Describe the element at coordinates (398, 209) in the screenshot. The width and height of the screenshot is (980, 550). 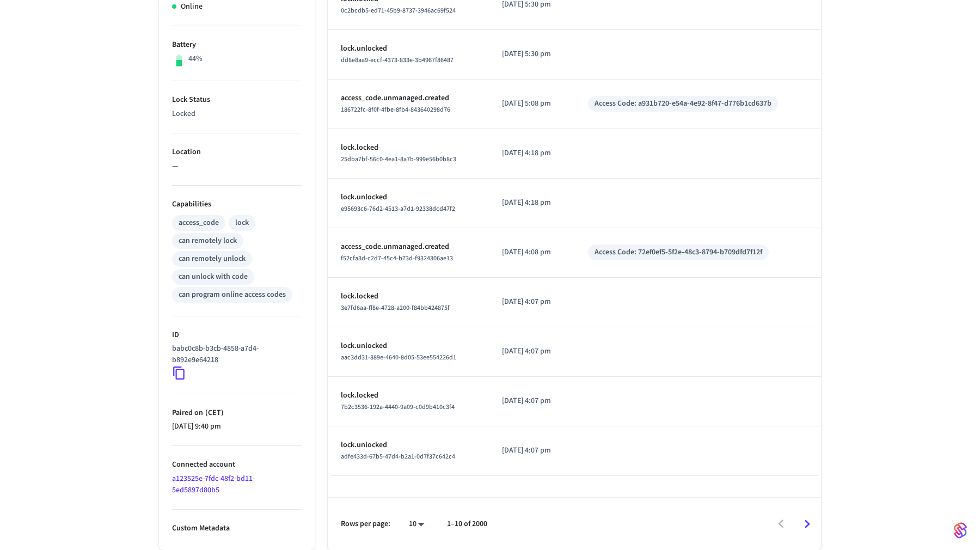
I see `span: e95693c6-76d2-4513-a7d1-92338dcd47f2` at that location.